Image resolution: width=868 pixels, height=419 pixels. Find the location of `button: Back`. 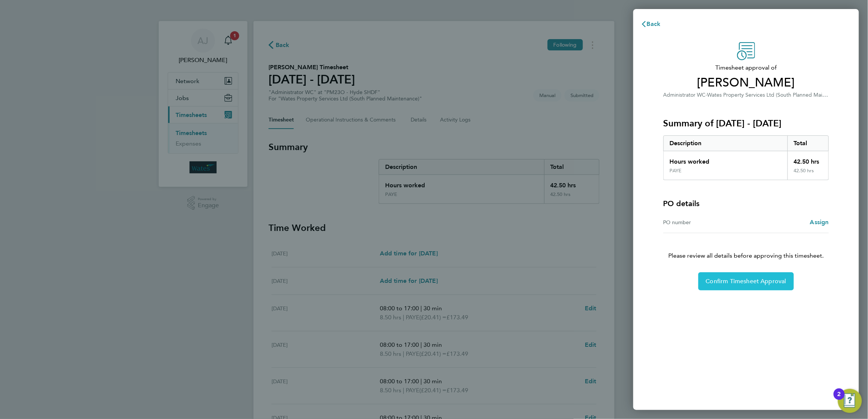

button: Back is located at coordinates (651, 24).